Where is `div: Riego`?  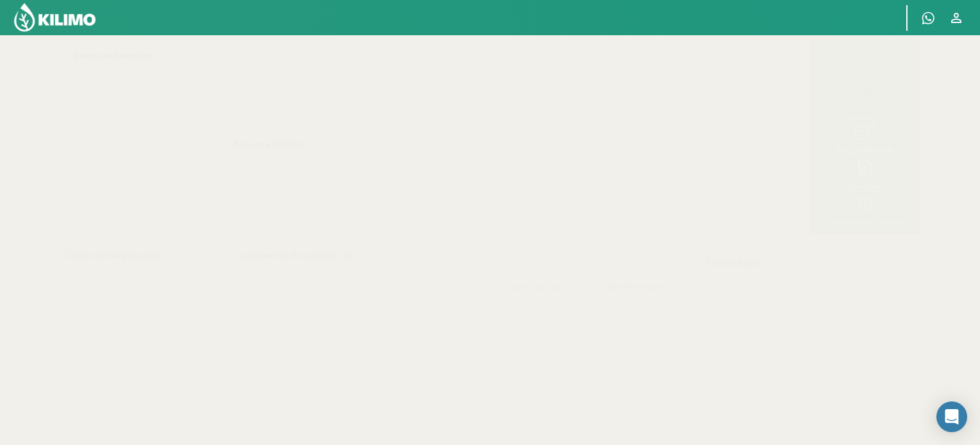
div: Riego is located at coordinates (865, 114).